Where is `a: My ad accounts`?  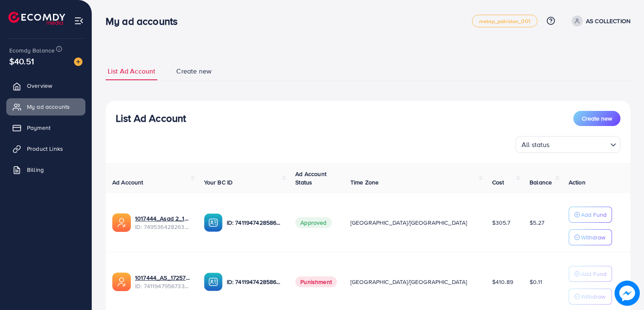
a: My ad accounts is located at coordinates (46, 107).